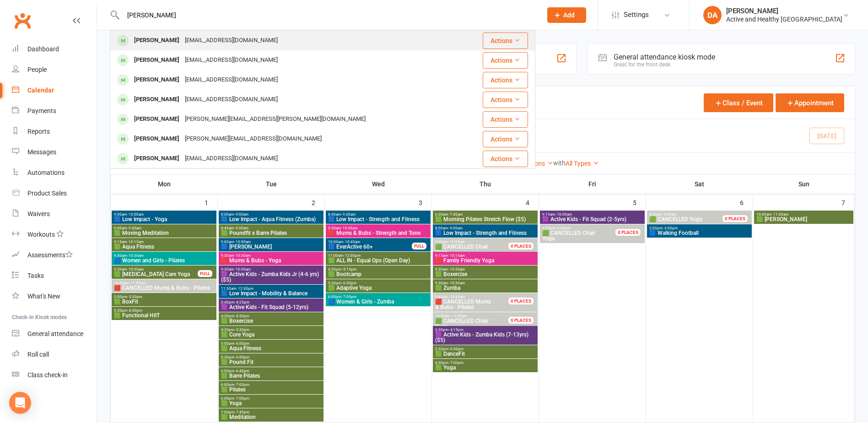 The width and height of the screenshot is (868, 423). I want to click on span: 🟩 Pilates, so click(271, 389).